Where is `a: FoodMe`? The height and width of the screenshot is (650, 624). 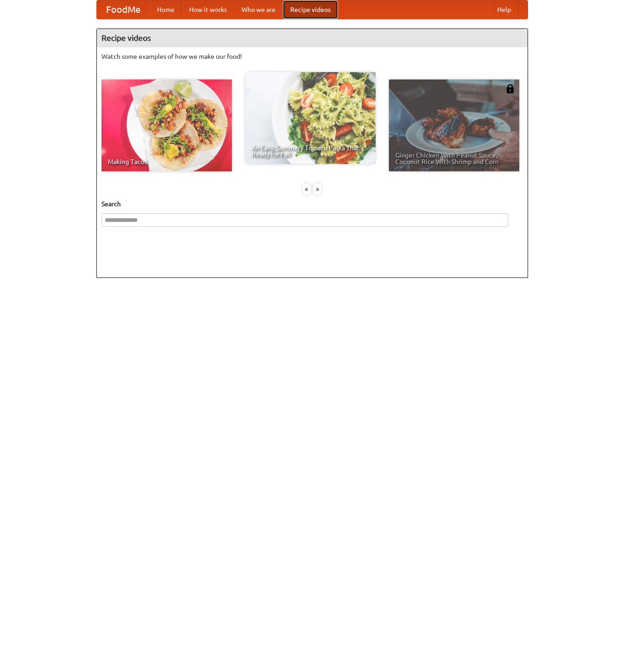
a: FoodMe is located at coordinates (123, 10).